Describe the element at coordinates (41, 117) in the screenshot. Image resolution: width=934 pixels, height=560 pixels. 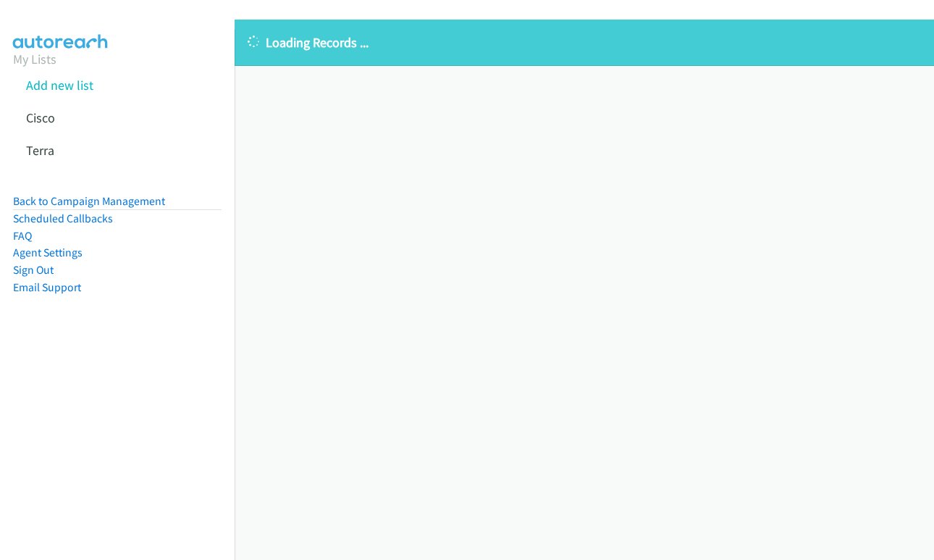
I see `a: Cisco` at that location.